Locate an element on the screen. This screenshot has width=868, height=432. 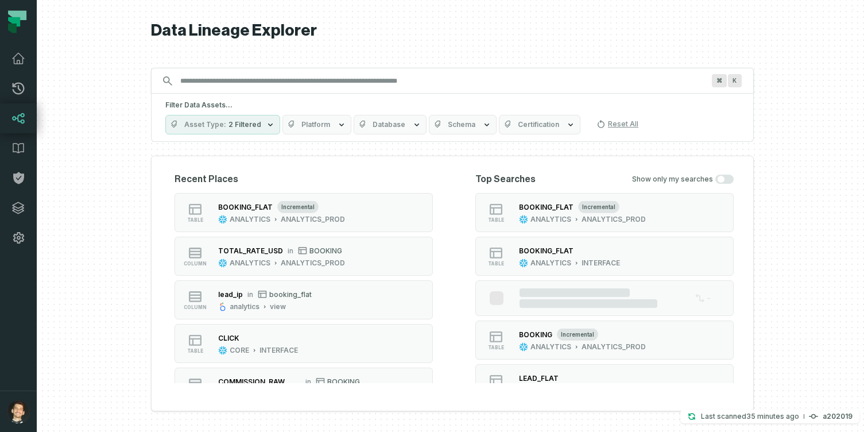
p: Last scanned is located at coordinates (750, 416).